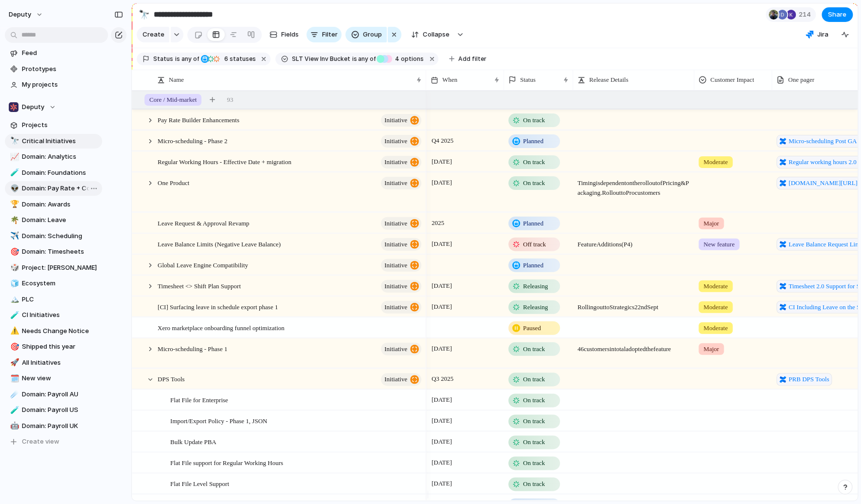 This screenshot has width=861, height=504. I want to click on button: Add filter, so click(468, 59).